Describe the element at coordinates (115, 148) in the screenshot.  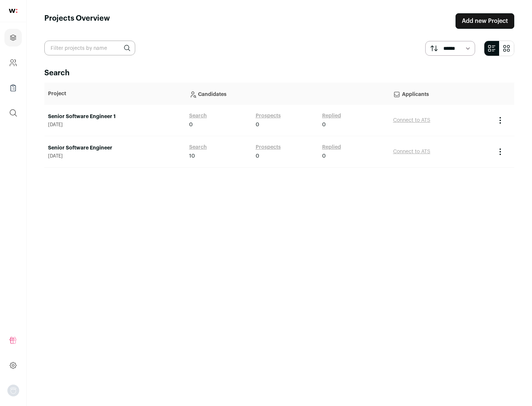
I see `a: Senior Software Engineer` at that location.